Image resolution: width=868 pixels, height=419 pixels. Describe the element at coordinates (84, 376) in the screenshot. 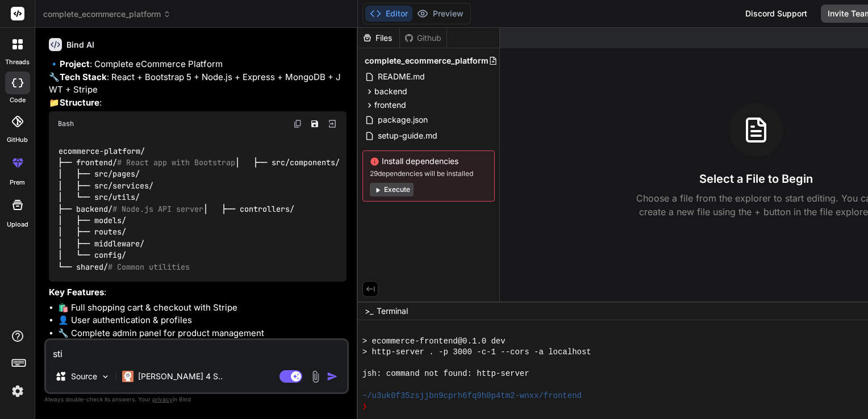

I see `p: Source` at that location.